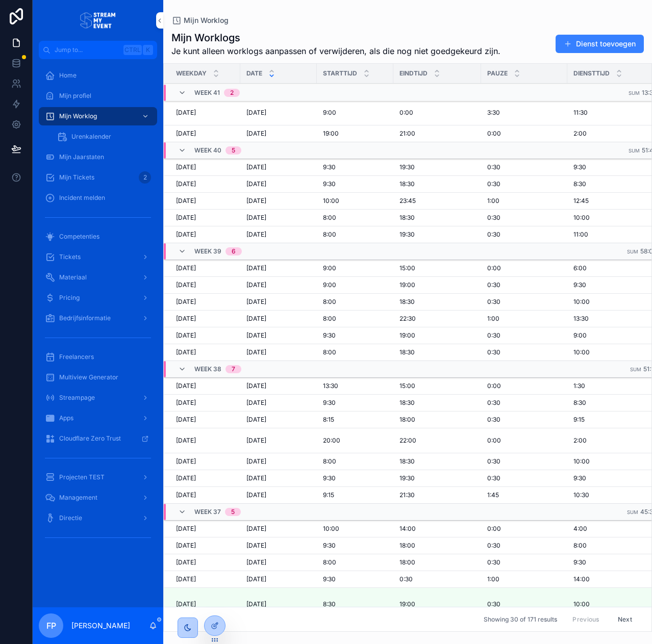  Describe the element at coordinates (68, 75) in the screenshot. I see `span: Home` at that location.